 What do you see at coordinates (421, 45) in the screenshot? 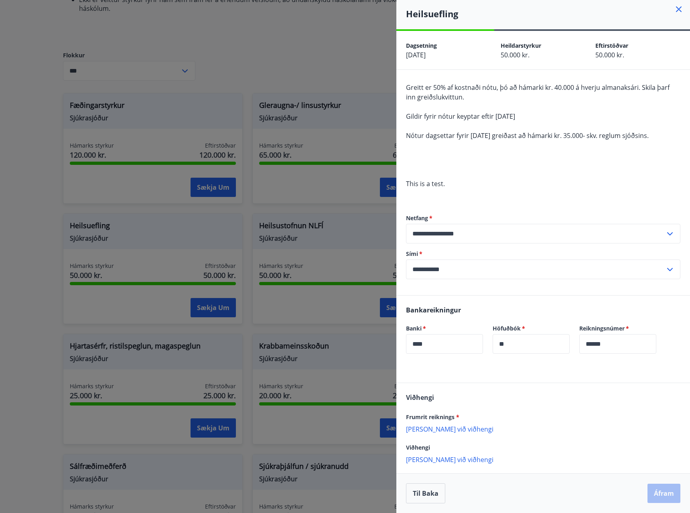
I see `span: Dagsetning` at bounding box center [421, 45].